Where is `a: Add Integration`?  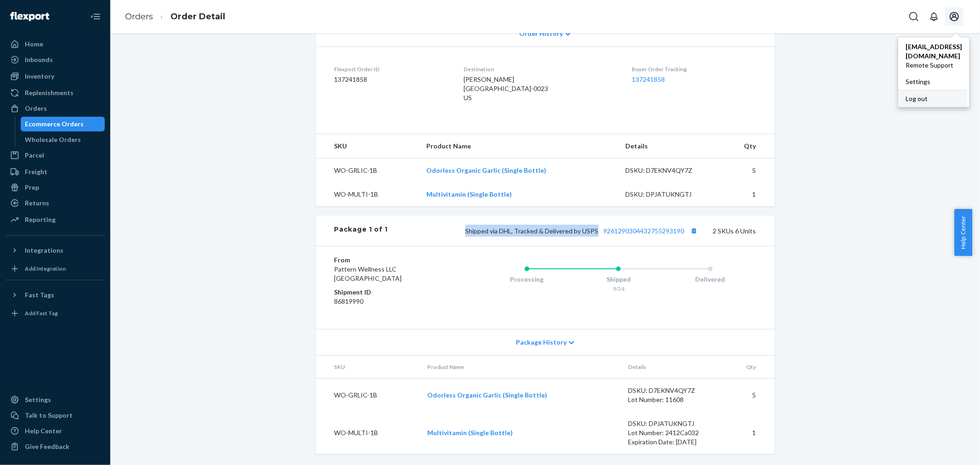 a: Add Integration is located at coordinates (55, 269).